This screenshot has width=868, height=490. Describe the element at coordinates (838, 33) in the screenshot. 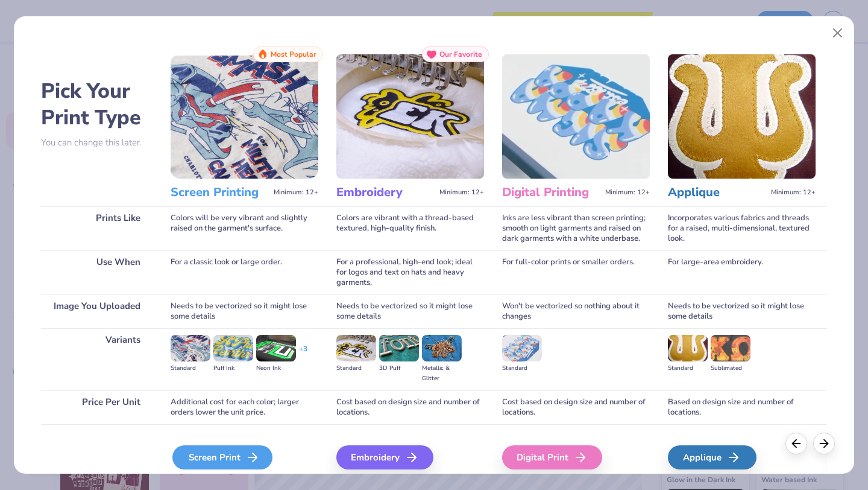

I see `button: Close` at that location.